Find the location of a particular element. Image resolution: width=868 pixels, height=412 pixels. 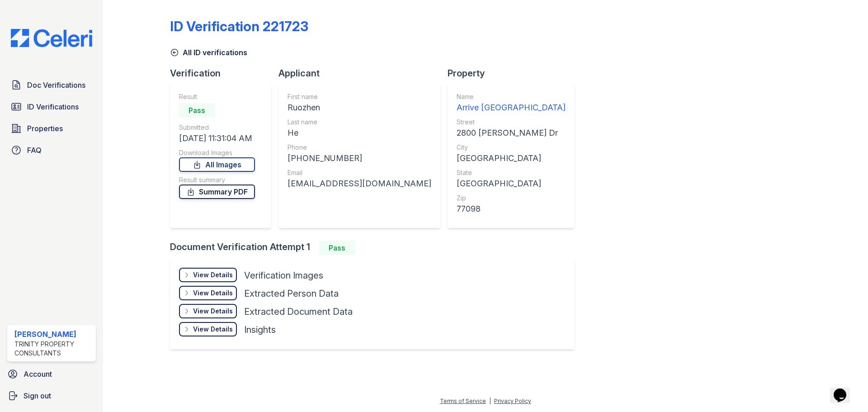

a: Summary PDF is located at coordinates (217, 192).